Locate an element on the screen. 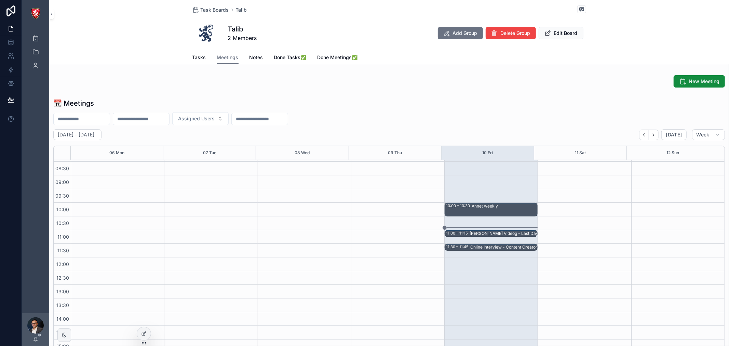 This screenshot has width=729, height=346. span: 14:00 is located at coordinates (63, 319).